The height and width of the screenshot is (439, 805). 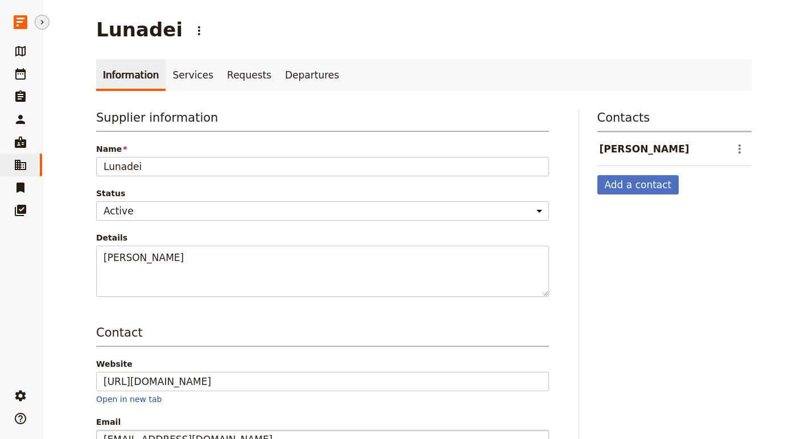 I want to click on span: Name, so click(x=322, y=149).